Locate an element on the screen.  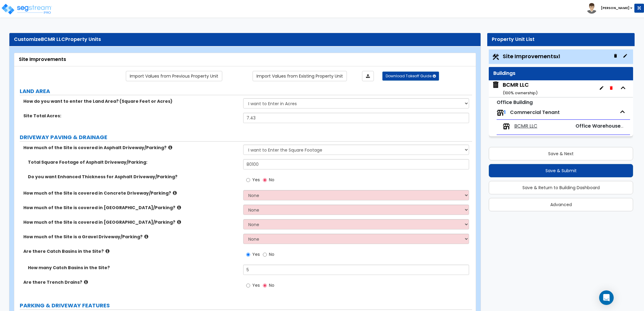
button: Save & Next is located at coordinates (561, 154).